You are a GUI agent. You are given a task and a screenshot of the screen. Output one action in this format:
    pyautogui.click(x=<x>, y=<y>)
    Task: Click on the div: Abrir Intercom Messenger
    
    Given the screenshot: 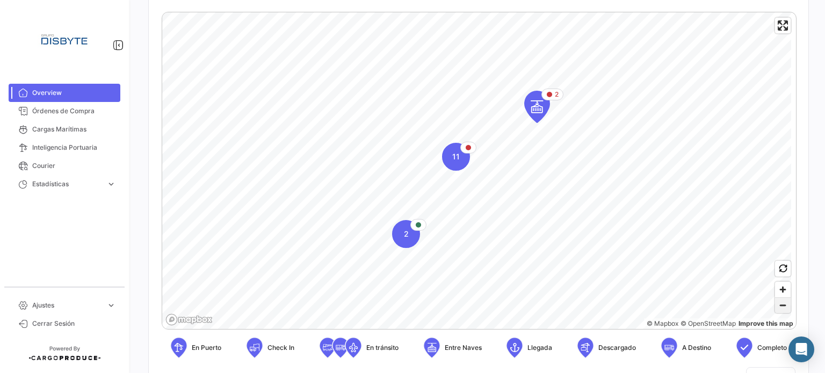 What is the action you would take?
    pyautogui.click(x=801, y=350)
    